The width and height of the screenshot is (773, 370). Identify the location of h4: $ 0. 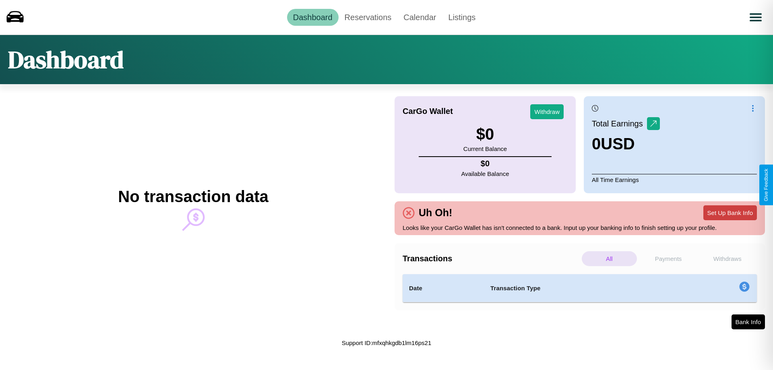
(485, 163).